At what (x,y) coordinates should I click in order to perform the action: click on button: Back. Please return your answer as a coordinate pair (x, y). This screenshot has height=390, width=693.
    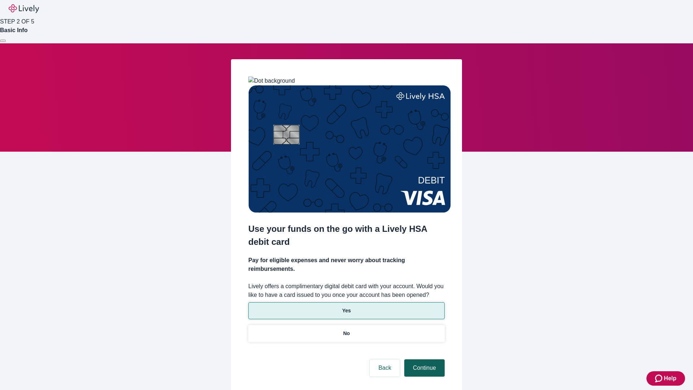
    Looking at the image, I should click on (385, 368).